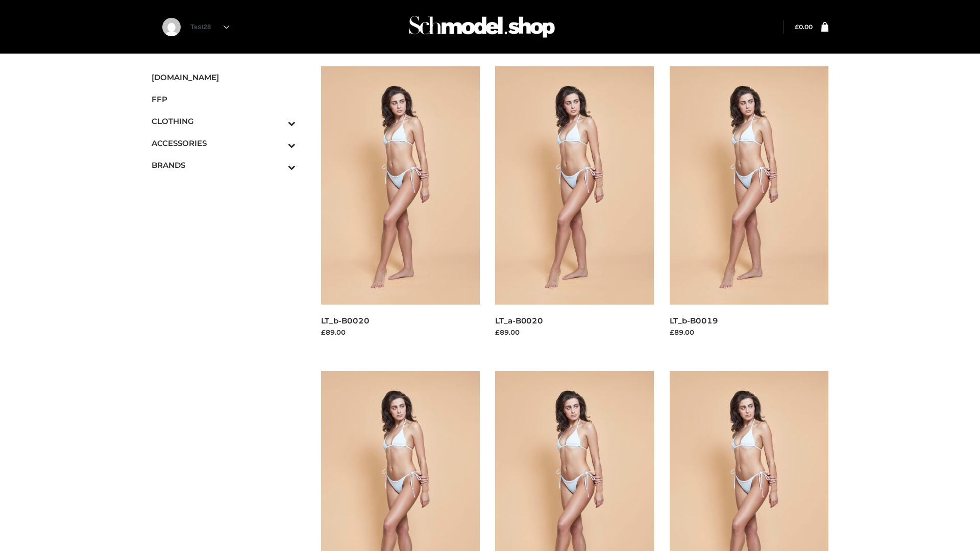 Image resolution: width=980 pixels, height=551 pixels. Describe the element at coordinates (224, 165) in the screenshot. I see `a: BRANDSToggle Submenu` at that location.